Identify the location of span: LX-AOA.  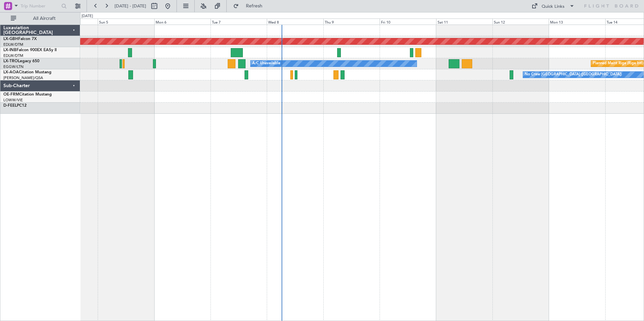
(11, 72).